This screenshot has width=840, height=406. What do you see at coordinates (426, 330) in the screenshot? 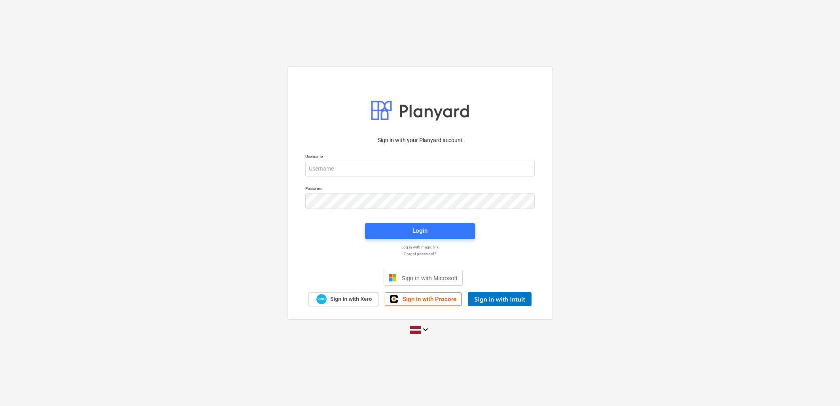
I see `i: keyboard_arrow_down` at bounding box center [426, 330].